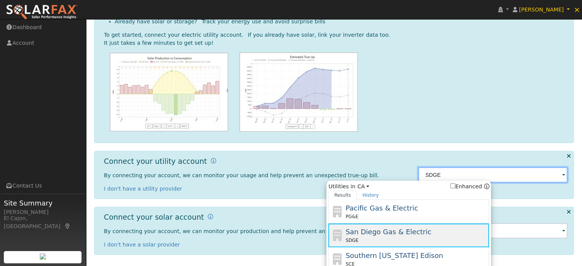  Describe the element at coordinates (43, 257) in the screenshot. I see `img: retrieve` at that location.